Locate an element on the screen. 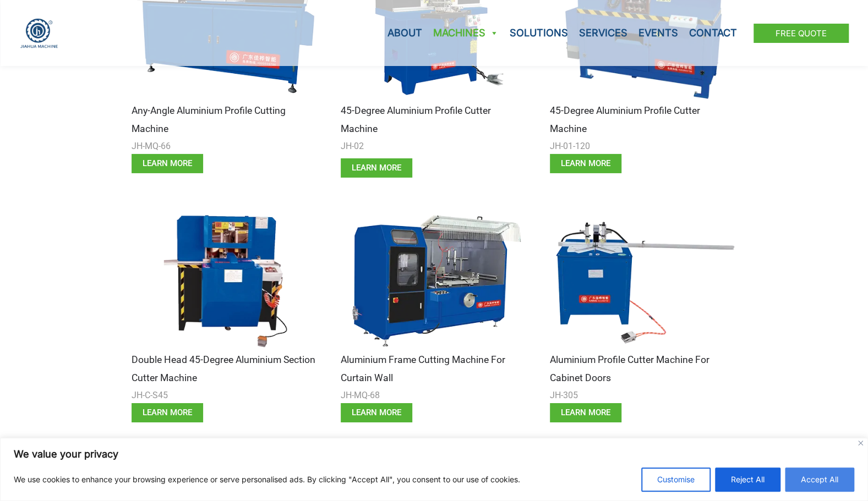  img: Aluminum Profile Cutting Machine 17 is located at coordinates (225, 280).